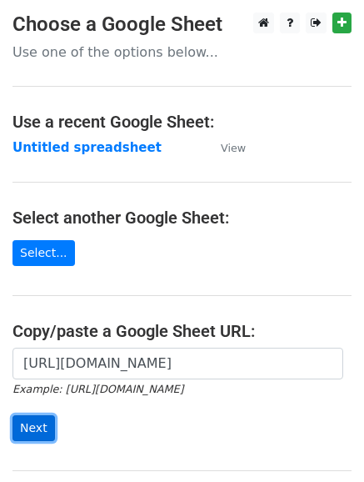  I want to click on h4: Use a recent Google Sheet:, so click(182, 122).